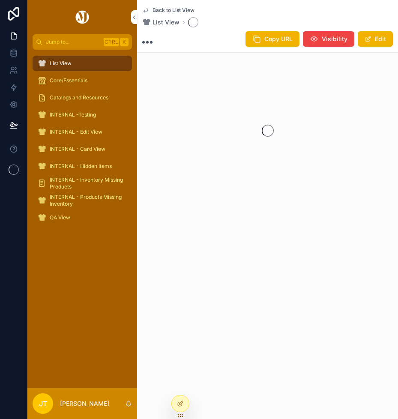 The width and height of the screenshot is (398, 419). I want to click on span: INTERNAL - Card View, so click(78, 149).